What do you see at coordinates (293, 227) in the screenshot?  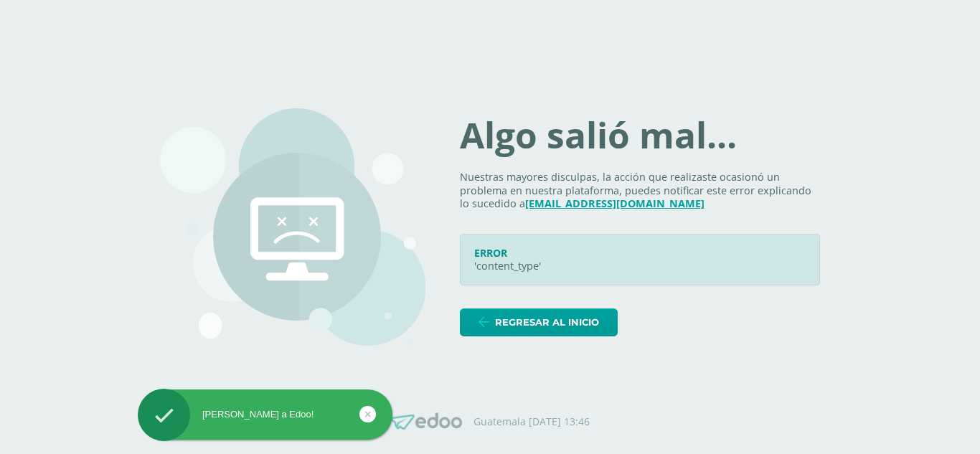 I see `img: 500.png` at bounding box center [293, 227].